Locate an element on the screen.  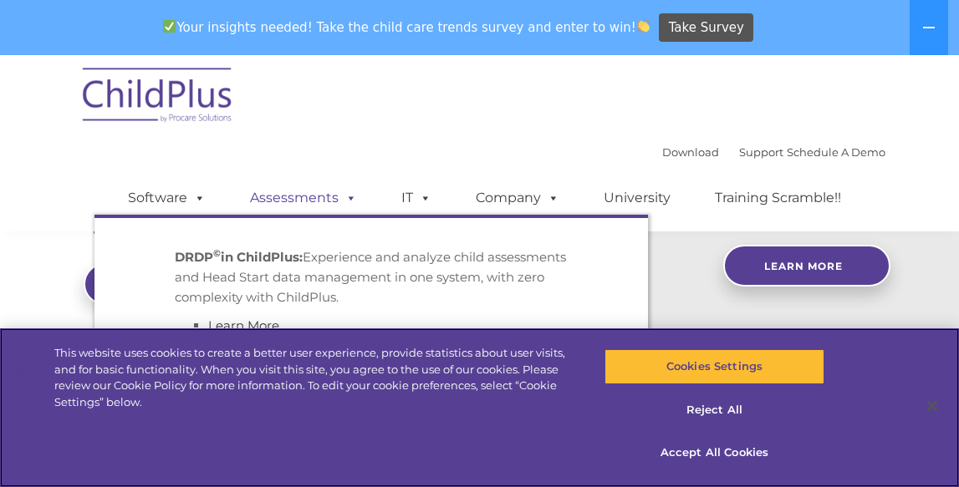
a: Schedule A Demo is located at coordinates (836, 152).